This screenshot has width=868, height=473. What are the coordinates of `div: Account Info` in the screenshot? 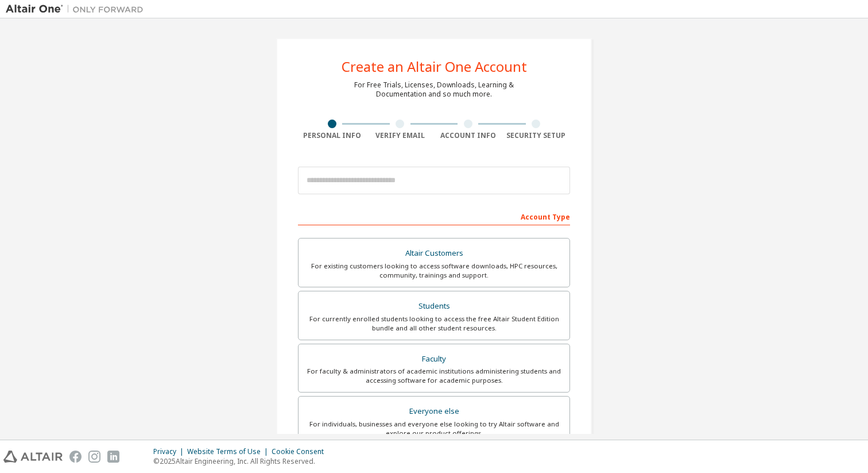 It's located at (468, 135).